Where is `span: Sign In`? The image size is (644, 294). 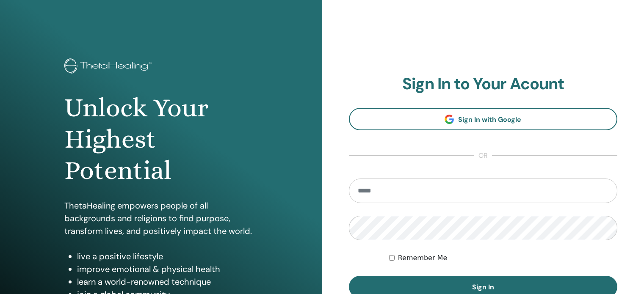 span: Sign In is located at coordinates (483, 287).